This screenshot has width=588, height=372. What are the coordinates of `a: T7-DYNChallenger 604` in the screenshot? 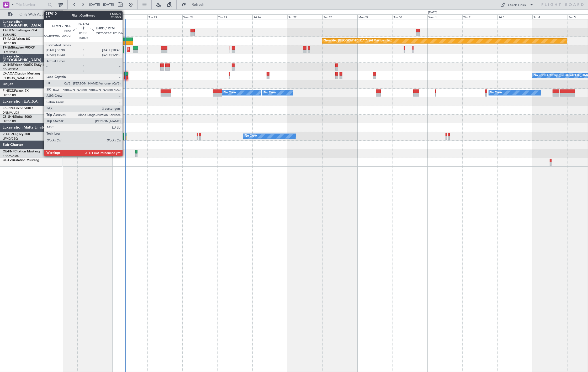 It's located at (20, 31).